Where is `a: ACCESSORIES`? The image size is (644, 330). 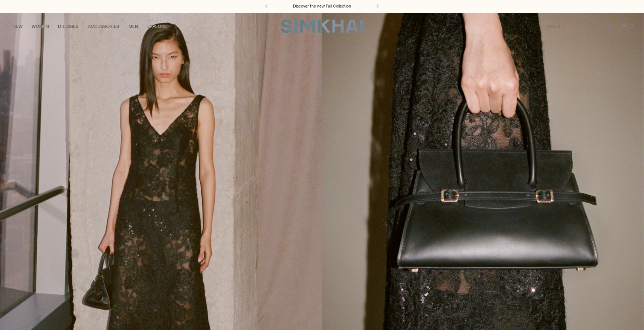 a: ACCESSORIES is located at coordinates (103, 26).